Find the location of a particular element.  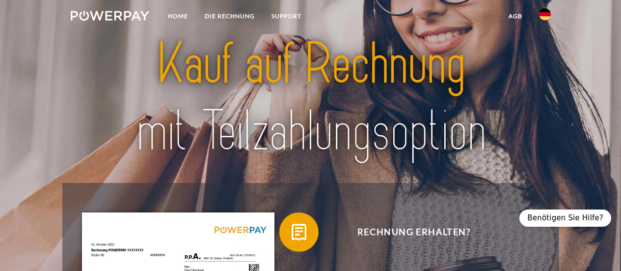

img: logo-powerpay-white.svg is located at coordinates (110, 16).